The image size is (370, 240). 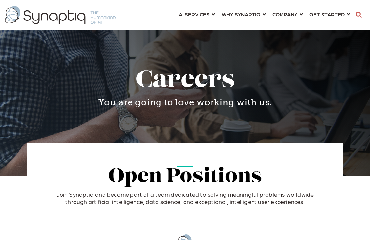 What do you see at coordinates (185, 177) in the screenshot?
I see `h2: Open Positions` at bounding box center [185, 177].